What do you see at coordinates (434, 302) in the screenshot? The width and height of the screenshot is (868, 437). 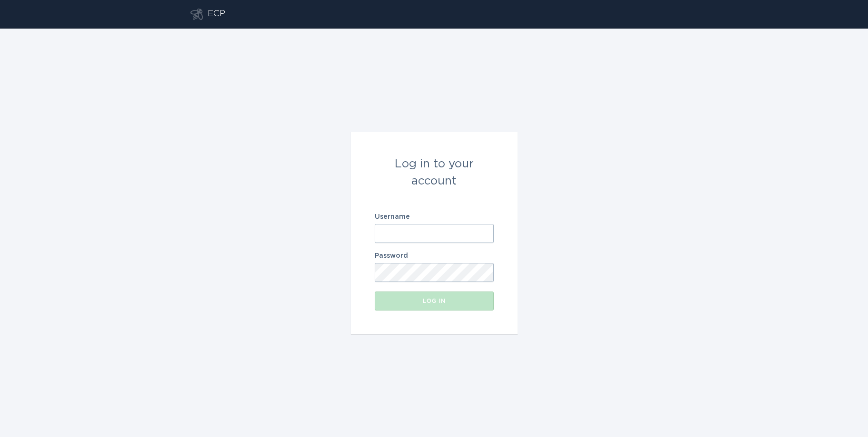 I see `button: Log in` at bounding box center [434, 302].